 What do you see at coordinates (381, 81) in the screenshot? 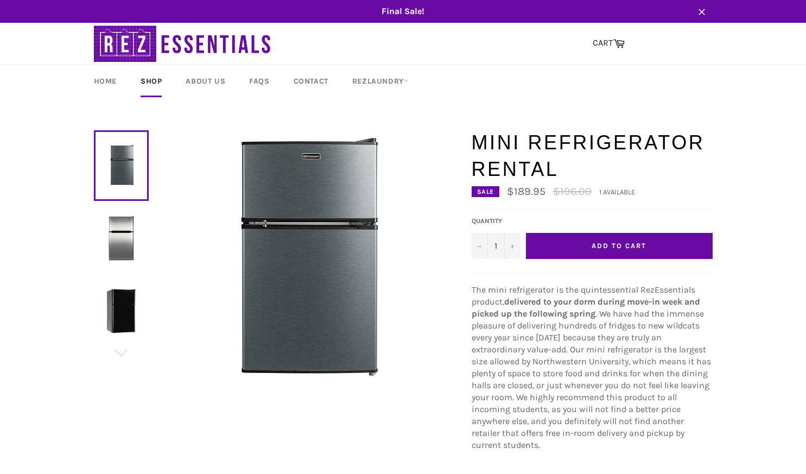
I see `a: RezLaundry` at bounding box center [381, 81].